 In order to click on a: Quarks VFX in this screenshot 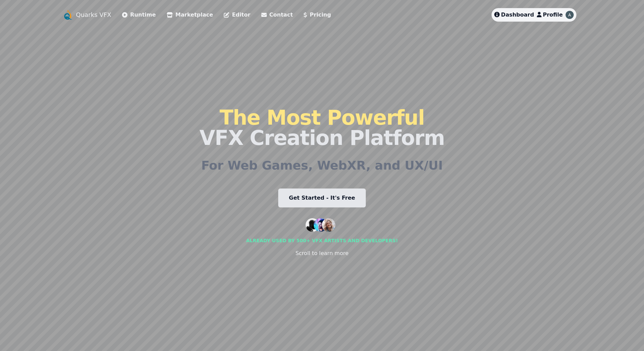, I will do `click(94, 15)`.